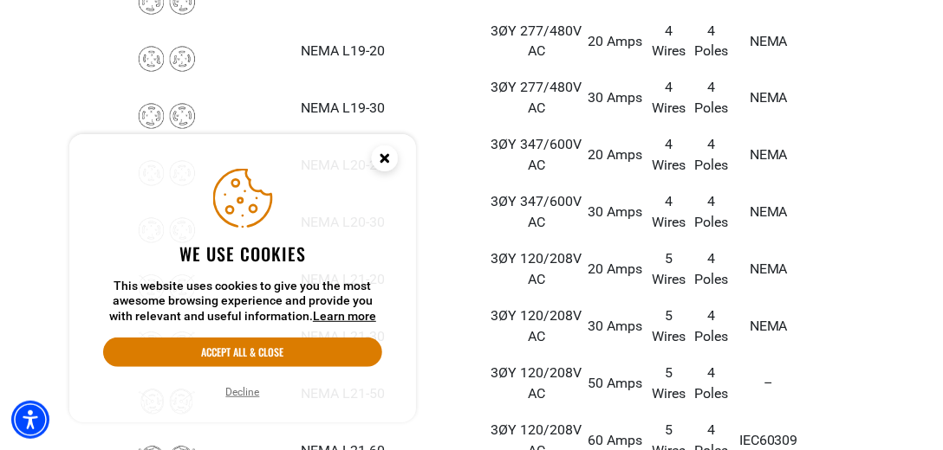 This screenshot has height=450, width=943. Describe the element at coordinates (30, 420) in the screenshot. I see `div: Accessibility Menu` at that location.